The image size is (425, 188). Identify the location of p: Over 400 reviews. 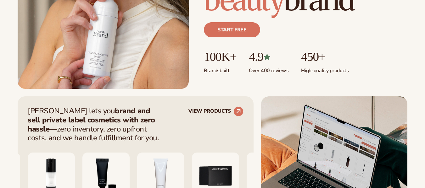
(269, 69).